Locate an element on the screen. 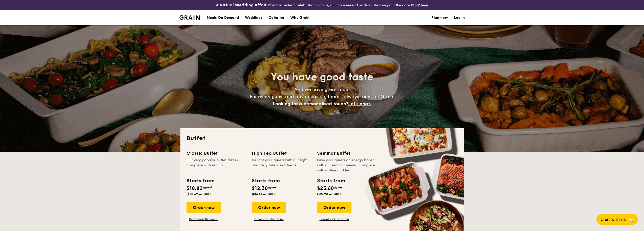  h2: Buffet is located at coordinates (322, 138).